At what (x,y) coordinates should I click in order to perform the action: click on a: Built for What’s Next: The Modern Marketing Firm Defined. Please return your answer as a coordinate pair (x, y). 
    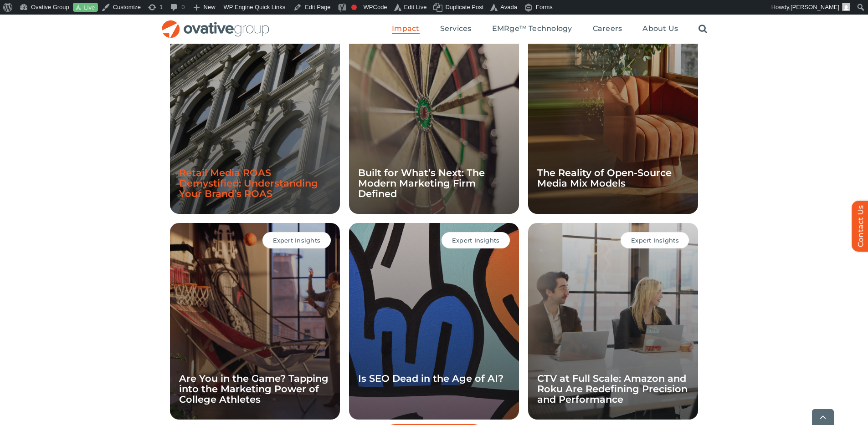
    Looking at the image, I should click on (421, 183).